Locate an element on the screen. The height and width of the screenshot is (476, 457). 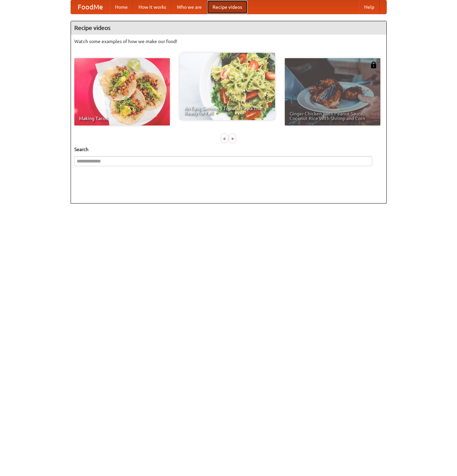
a: Making Tacos is located at coordinates (122, 92).